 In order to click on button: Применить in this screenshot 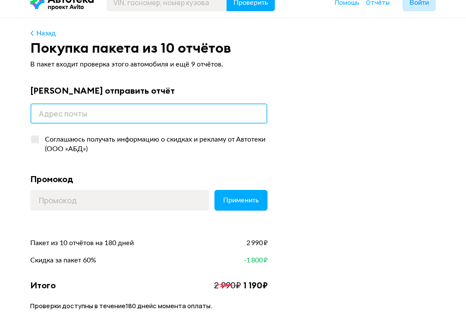, I will do `click(241, 200)`.